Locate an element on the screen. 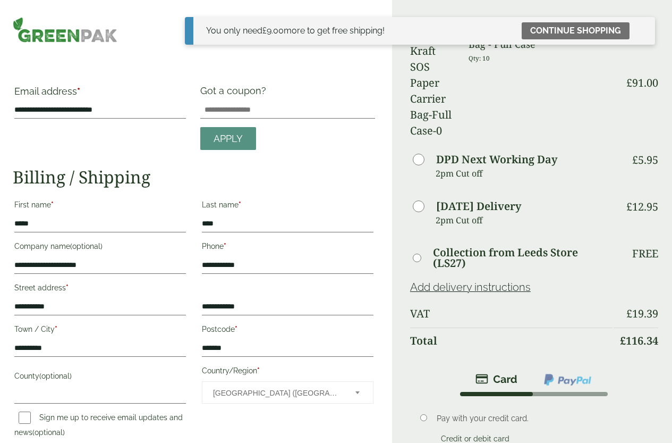 Image resolution: width=672 pixels, height=443 pixels. label: Collection from Leeds Store (LS27) is located at coordinates (523, 258).